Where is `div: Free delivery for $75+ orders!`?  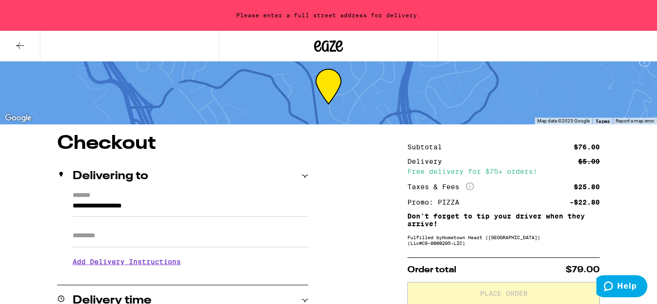 div: Free delivery for $75+ orders! is located at coordinates (504, 172).